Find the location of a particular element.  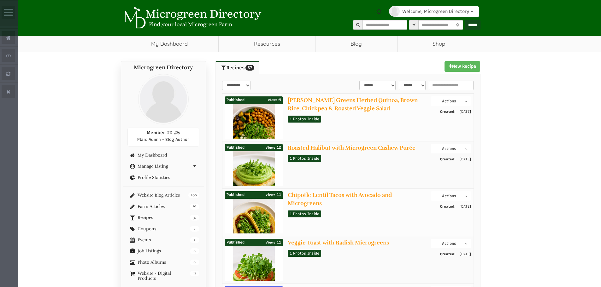

a: Roasted Halibut with Microgreen Cashew Purée is located at coordinates (352, 148).